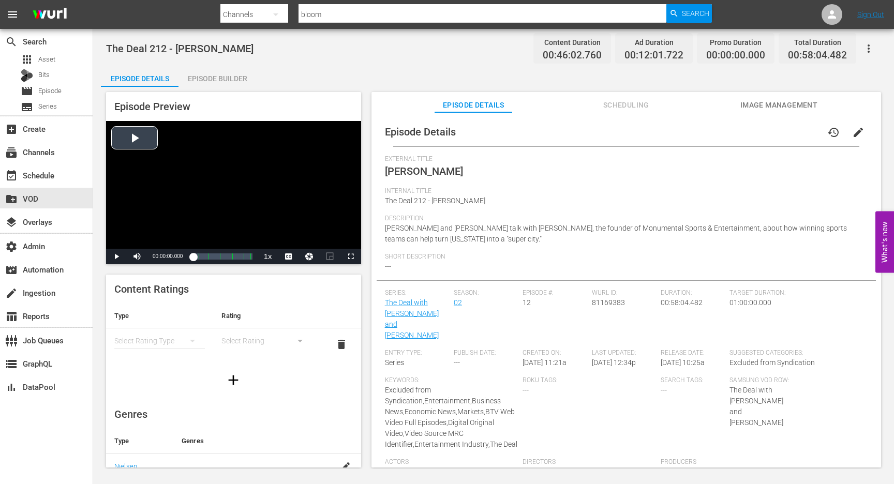  What do you see at coordinates (750, 303) in the screenshot?
I see `span: 01:00:00.000` at bounding box center [750, 303].